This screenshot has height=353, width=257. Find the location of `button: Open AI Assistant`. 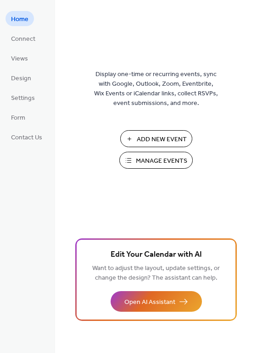

button: Open AI Assistant is located at coordinates (156, 301).